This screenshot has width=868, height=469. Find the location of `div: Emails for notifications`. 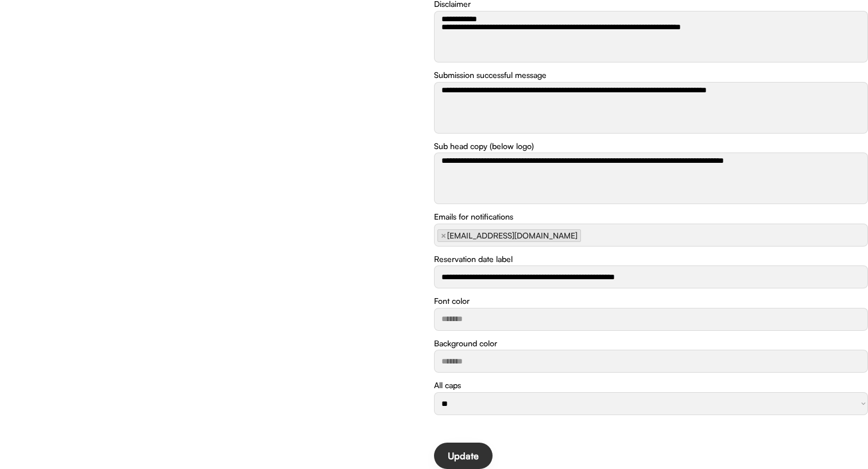

div: Emails for notifications is located at coordinates (474, 217).